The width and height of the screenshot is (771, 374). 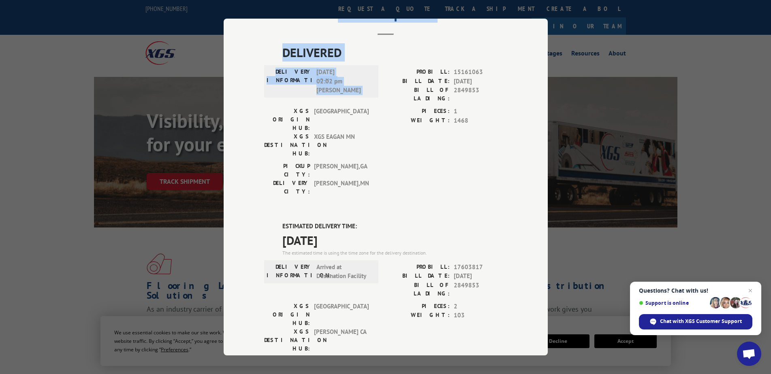 What do you see at coordinates (480, 72) in the screenshot?
I see `span: 15161063` at bounding box center [480, 72].